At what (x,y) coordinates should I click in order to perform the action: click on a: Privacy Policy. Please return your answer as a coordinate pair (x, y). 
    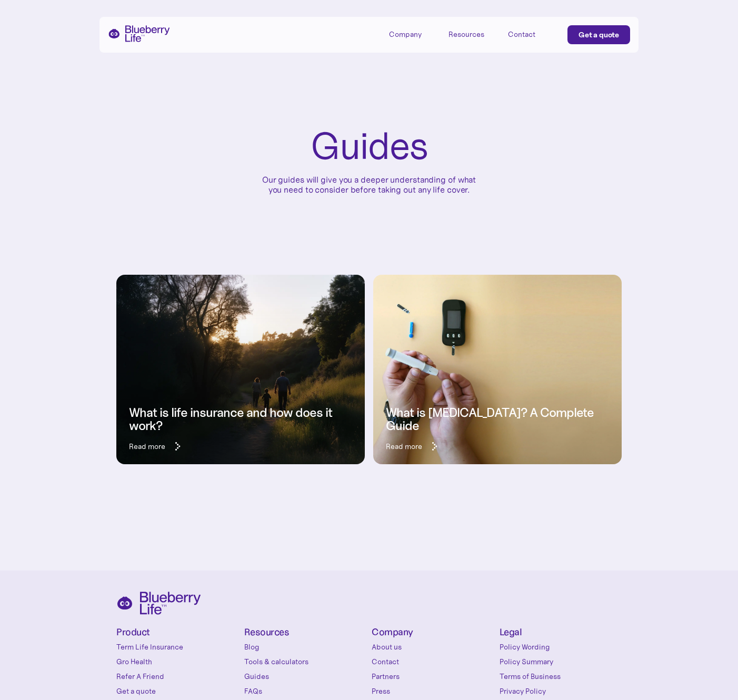
    Looking at the image, I should click on (560, 691).